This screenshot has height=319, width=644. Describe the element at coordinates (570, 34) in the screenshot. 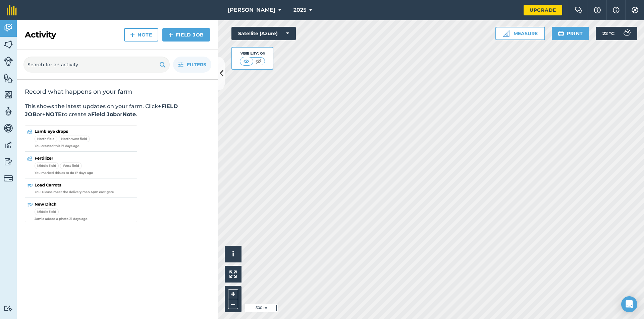

I see `button: Print` at that location.